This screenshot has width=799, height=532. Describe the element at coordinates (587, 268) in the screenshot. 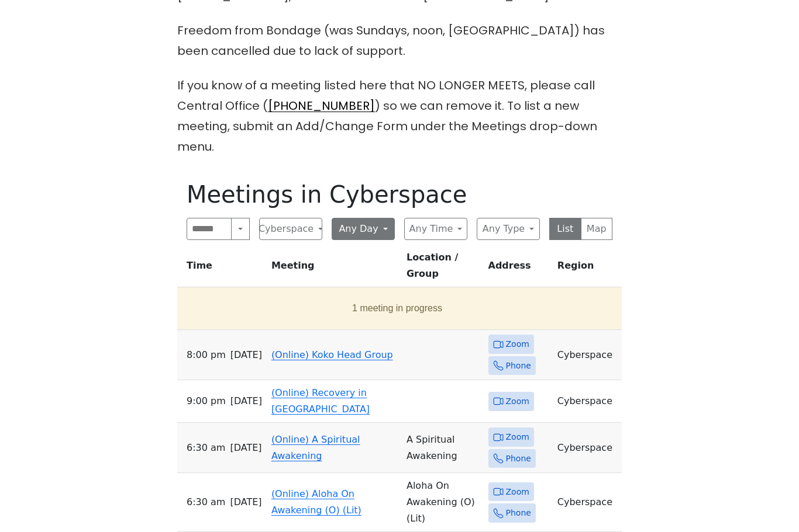

I see `th: Region` at that location.